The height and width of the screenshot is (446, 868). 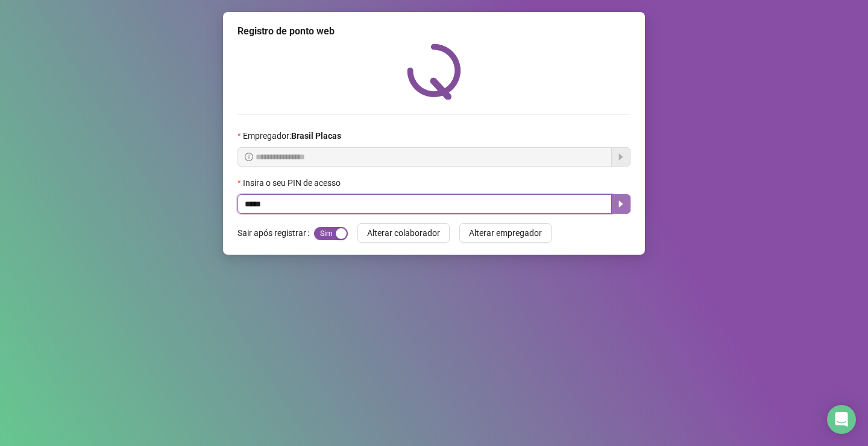 What do you see at coordinates (434, 71) in the screenshot?
I see `img: QRPoint` at bounding box center [434, 71].